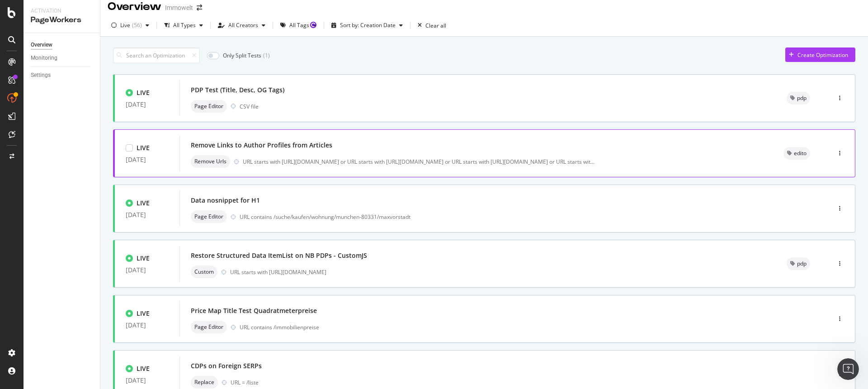 The height and width of the screenshot is (389, 868). Describe the element at coordinates (261, 145) in the screenshot. I see `div: Remove Links to Author Profiles from Articles` at that location.